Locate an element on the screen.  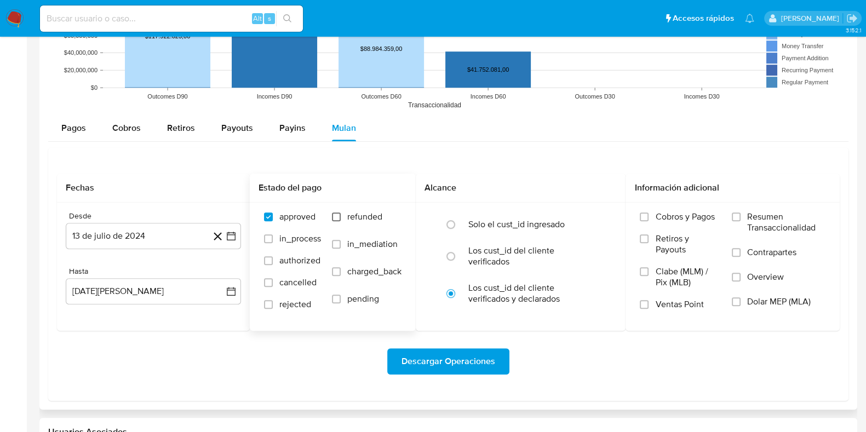
a: Notificaciones is located at coordinates (750, 18).